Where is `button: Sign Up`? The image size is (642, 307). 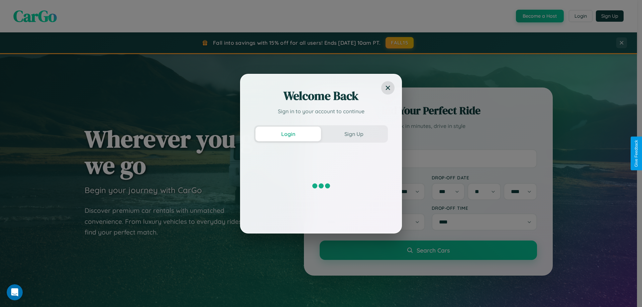
button: Sign Up is located at coordinates (354, 134).